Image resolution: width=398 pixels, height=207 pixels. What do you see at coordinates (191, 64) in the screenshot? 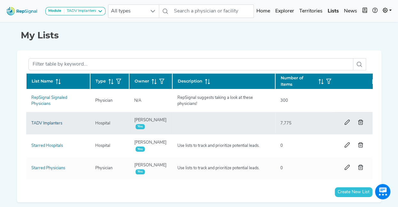
I see `input: Filter table by keyword...` at bounding box center [191, 64].